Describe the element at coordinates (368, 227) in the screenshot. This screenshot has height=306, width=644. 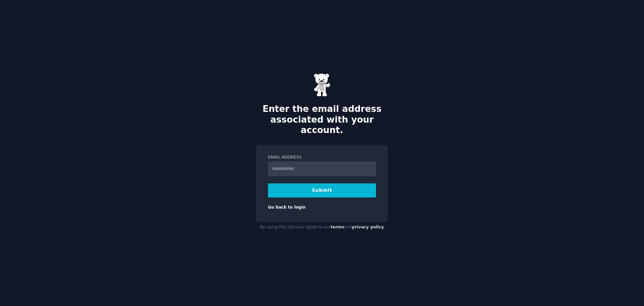
I see `a: privacy policy` at that location.